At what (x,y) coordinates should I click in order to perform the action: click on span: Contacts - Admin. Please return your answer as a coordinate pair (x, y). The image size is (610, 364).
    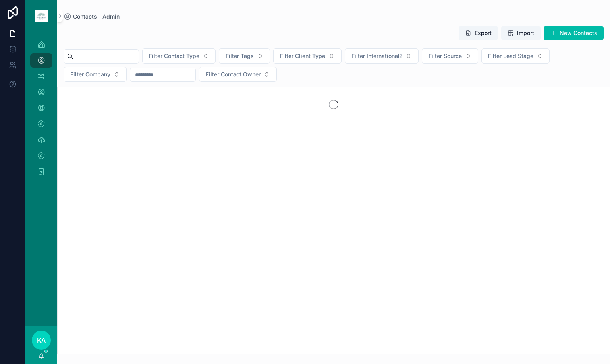
    Looking at the image, I should click on (96, 16).